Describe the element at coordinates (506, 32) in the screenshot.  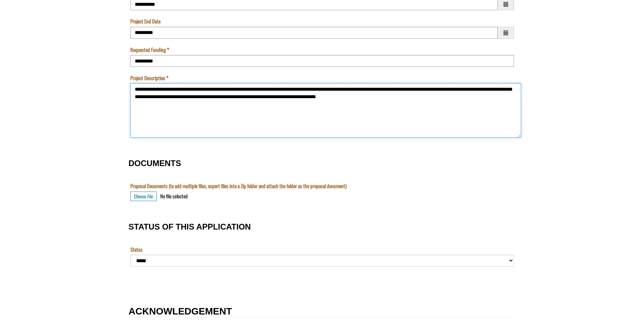
I see `span: Choose a date` at that location.